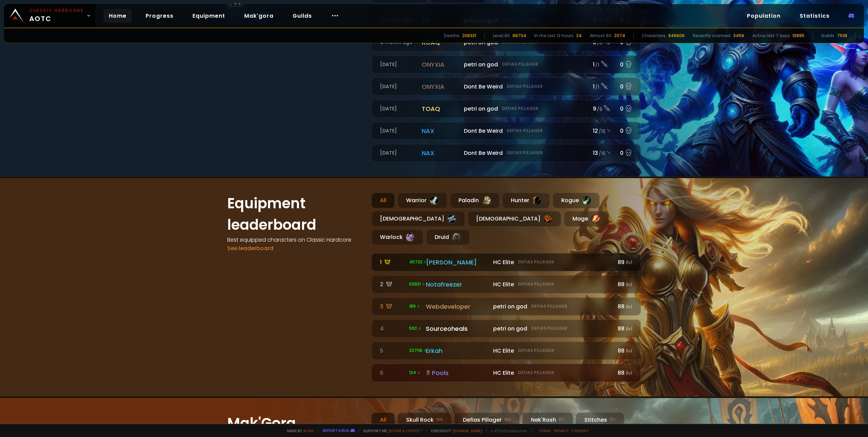  What do you see at coordinates (424, 419) in the screenshot?
I see `div: Skull Rock` at bounding box center [424, 419].